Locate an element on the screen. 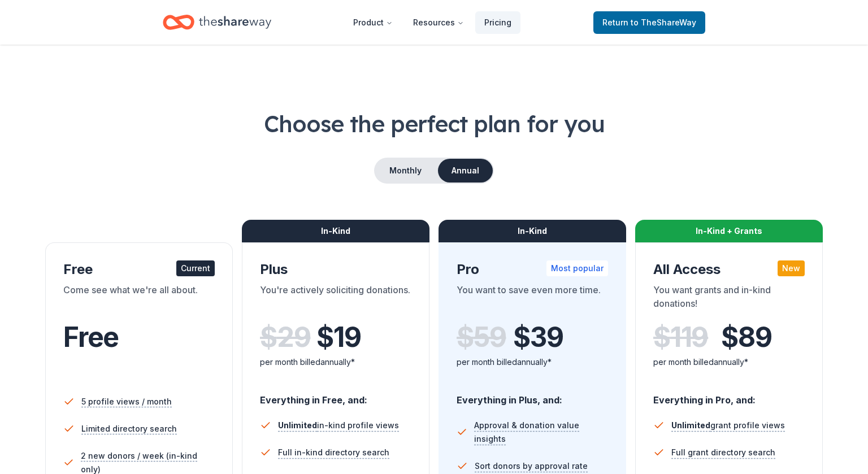 This screenshot has height=474, width=868. span: 5 profile views / month is located at coordinates (126, 401).